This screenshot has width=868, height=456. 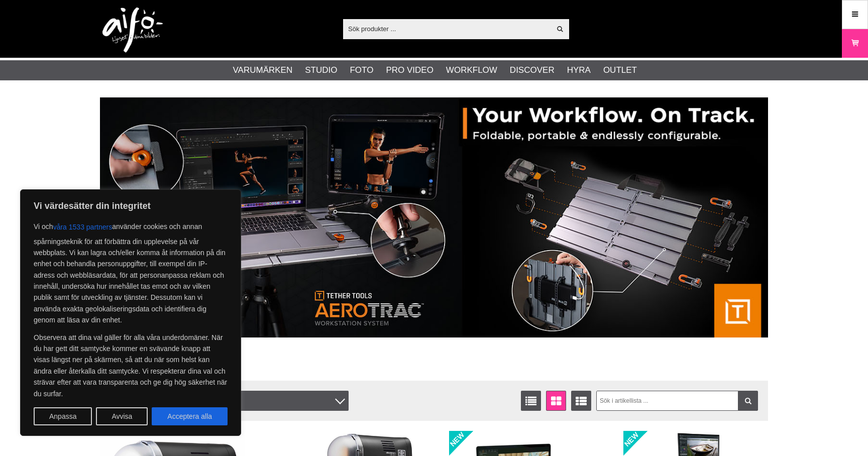 I want to click on a: Studio, so click(x=321, y=70).